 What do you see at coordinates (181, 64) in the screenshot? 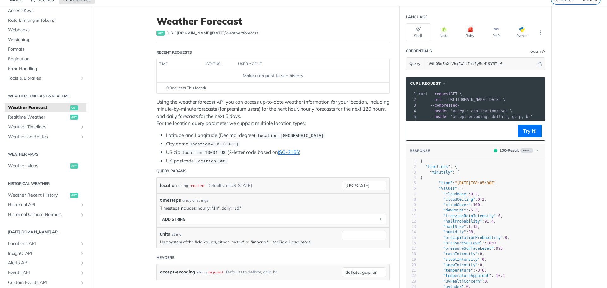
I see `th: time` at bounding box center [181, 64].